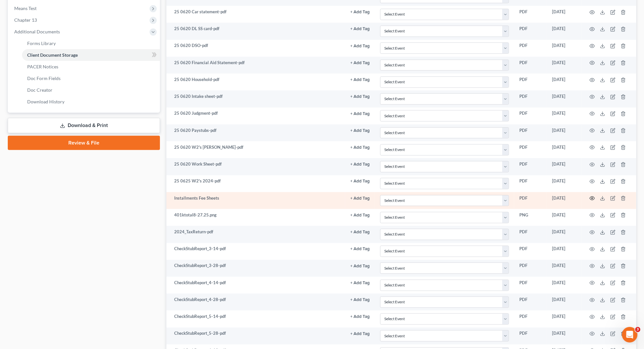 The width and height of the screenshot is (644, 349). I want to click on td: CheckStubReport_4-28-pdf, so click(256, 302).